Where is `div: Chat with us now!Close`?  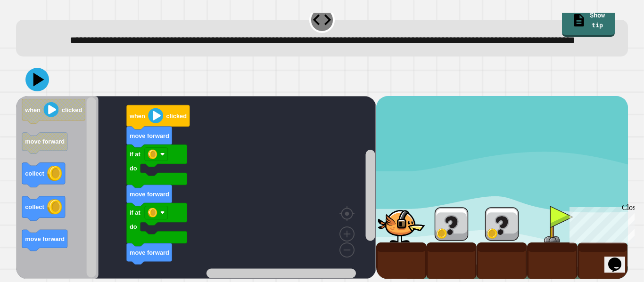
div: Chat with us now!Close is located at coordinates (35, 32).